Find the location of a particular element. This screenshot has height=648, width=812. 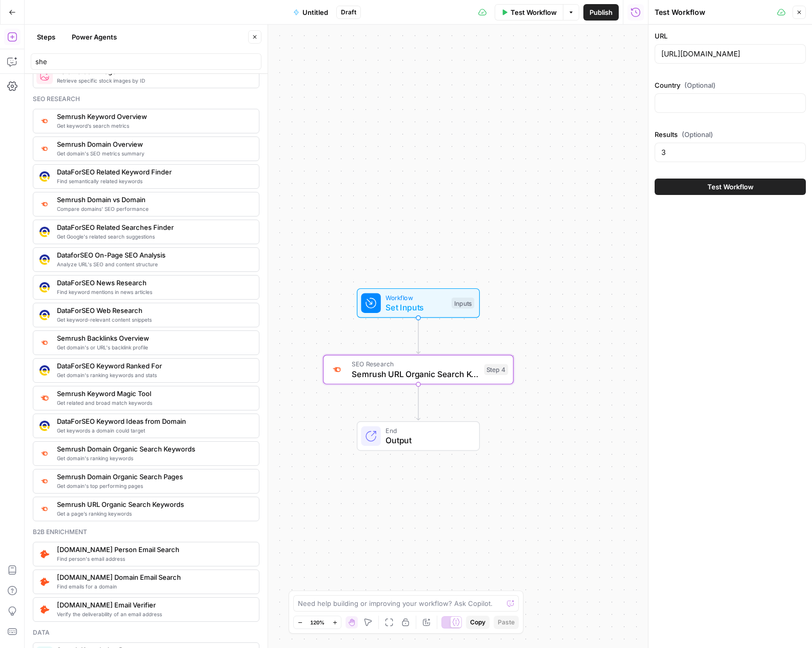

img: 9u0p4zbvbrir7uayayktvs1v5eg0 is located at coordinates (45, 231).